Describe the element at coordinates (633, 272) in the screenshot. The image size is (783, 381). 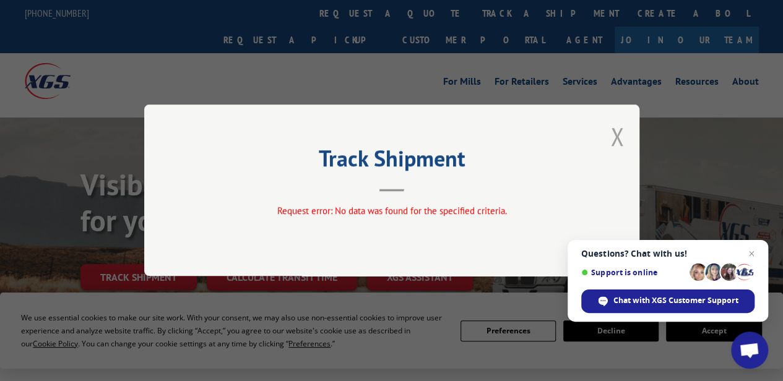
I see `span: Support is online` at that location.